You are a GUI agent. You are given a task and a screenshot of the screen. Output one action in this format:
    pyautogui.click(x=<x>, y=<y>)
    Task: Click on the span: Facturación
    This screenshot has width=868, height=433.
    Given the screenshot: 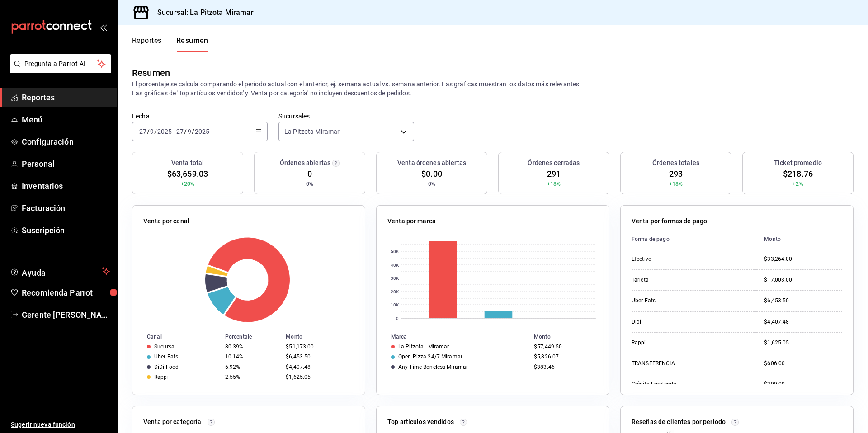 What is the action you would take?
    pyautogui.click(x=65, y=208)
    